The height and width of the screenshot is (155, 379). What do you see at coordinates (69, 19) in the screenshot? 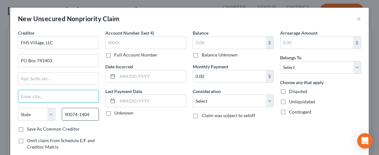
I see `div: New Unsecured Nonpriority Claim` at bounding box center [69, 19].